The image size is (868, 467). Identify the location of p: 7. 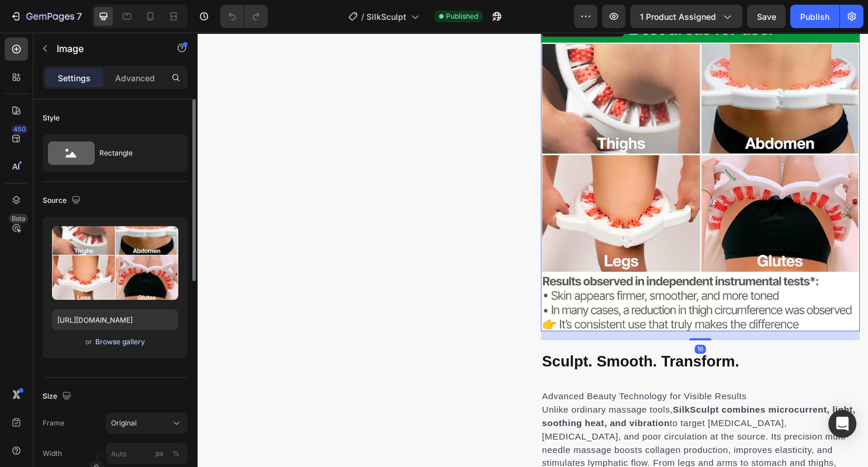
(79, 16).